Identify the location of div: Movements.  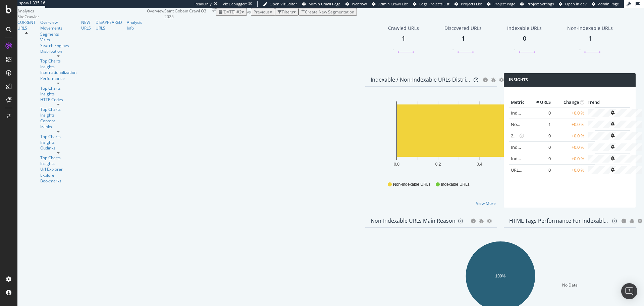
(59, 28).